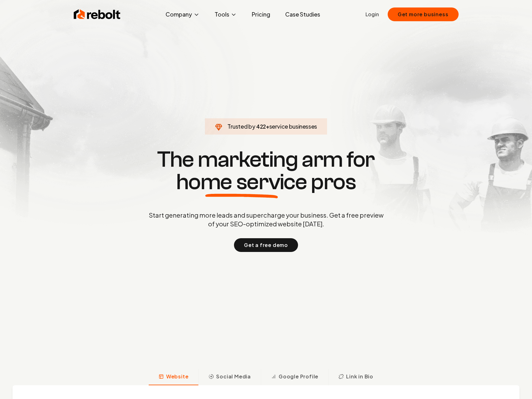 The width and height of the screenshot is (532, 399). Describe the element at coordinates (174, 377) in the screenshot. I see `button: Website` at that location.